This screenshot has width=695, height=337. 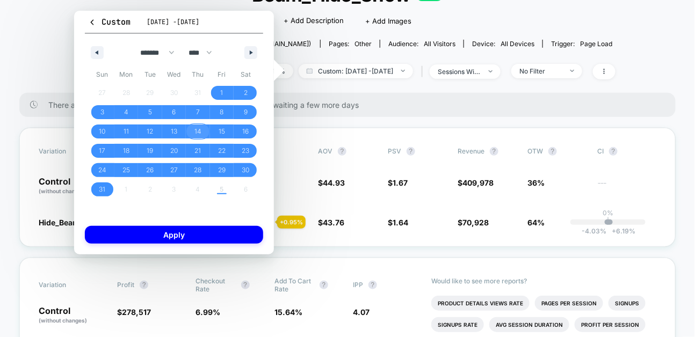 What do you see at coordinates (350, 44) in the screenshot?
I see `div: Pages:` at bounding box center [350, 44].